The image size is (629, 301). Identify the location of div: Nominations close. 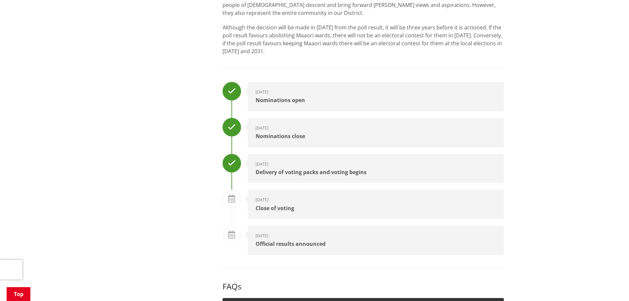
(376, 136).